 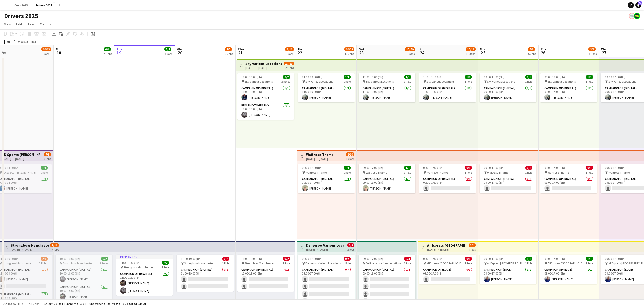 I want to click on span: Edit, so click(x=19, y=24).